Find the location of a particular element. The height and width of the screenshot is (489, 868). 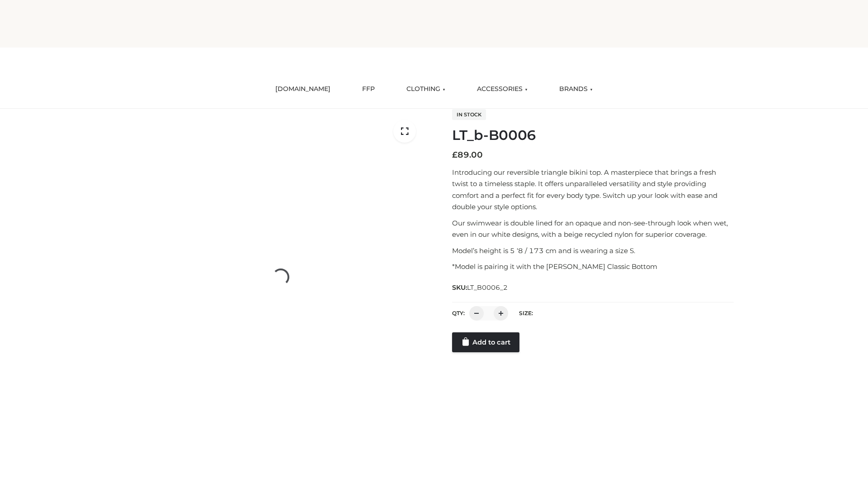

p: Introducing our reversible triangle bikini top. A masterpiece that brings a fresh twist to a time... is located at coordinates (592, 189).